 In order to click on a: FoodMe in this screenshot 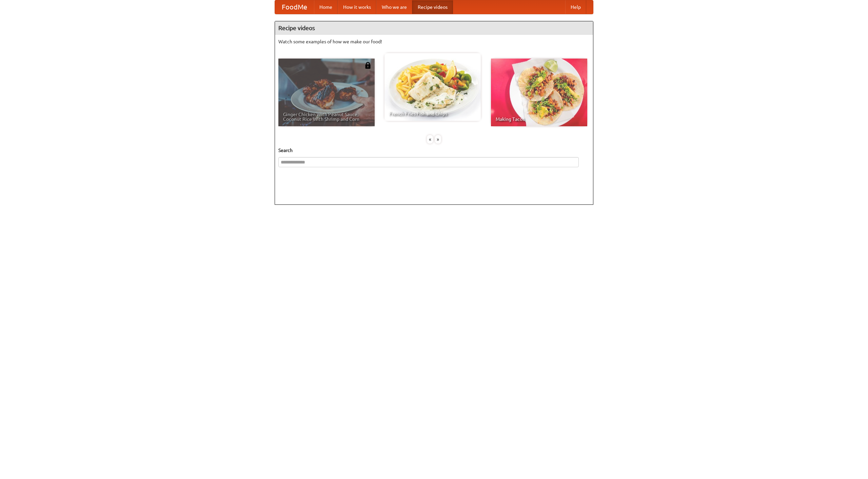, I will do `click(294, 7)`.